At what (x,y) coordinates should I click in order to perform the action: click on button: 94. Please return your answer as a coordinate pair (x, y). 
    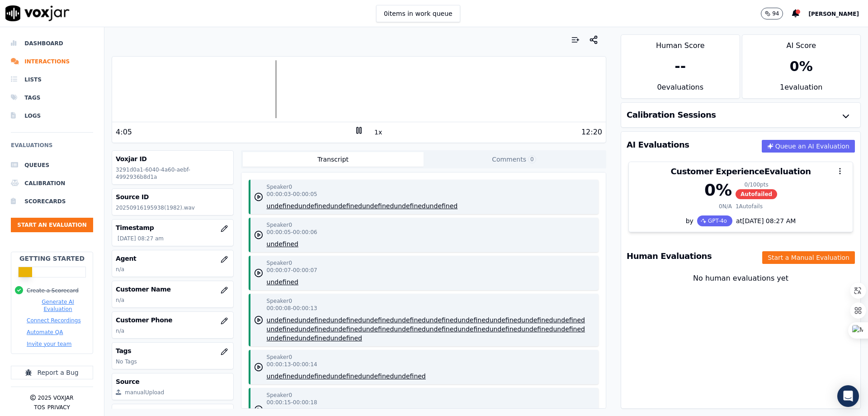
    Looking at the image, I should click on (771, 13).